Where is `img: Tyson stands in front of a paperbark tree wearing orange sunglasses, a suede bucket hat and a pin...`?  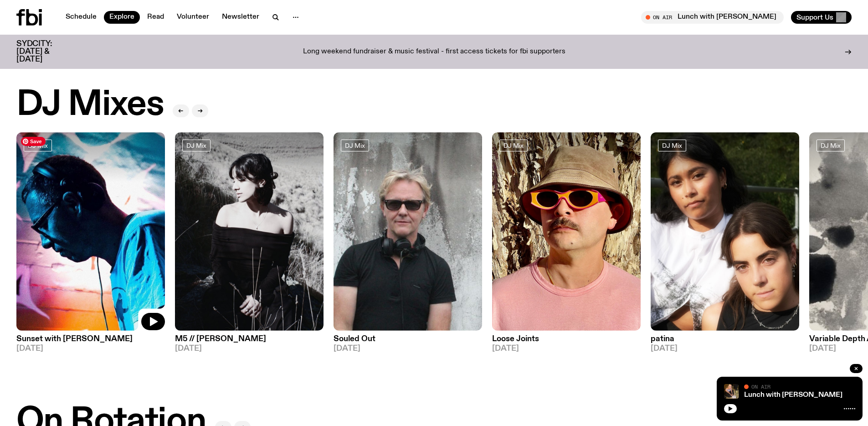
img: Tyson stands in front of a paperbark tree wearing orange sunglasses, a suede bucket hat and a pin... is located at coordinates (566, 231).